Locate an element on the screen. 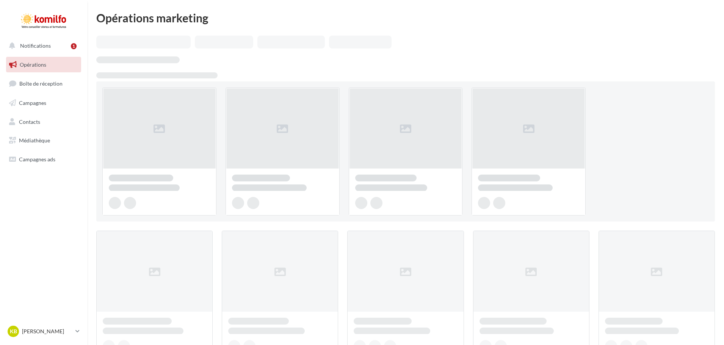 This screenshot has width=724, height=345. span: Boîte de réception is located at coordinates (41, 83).